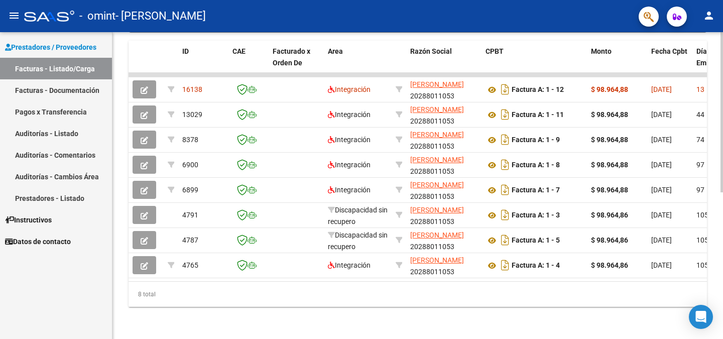  I want to click on strong: Factura A: 1 - 7, so click(536, 190).